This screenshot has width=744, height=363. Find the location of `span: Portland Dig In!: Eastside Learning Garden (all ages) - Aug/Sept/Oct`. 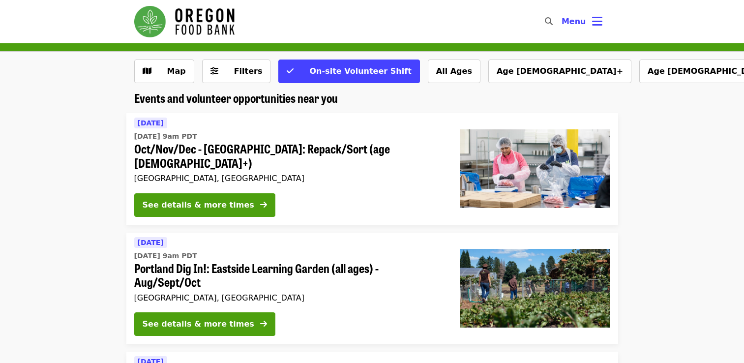

span: Portland Dig In!: Eastside Learning Garden (all ages) - Aug/Sept/Oct is located at coordinates (289, 275).